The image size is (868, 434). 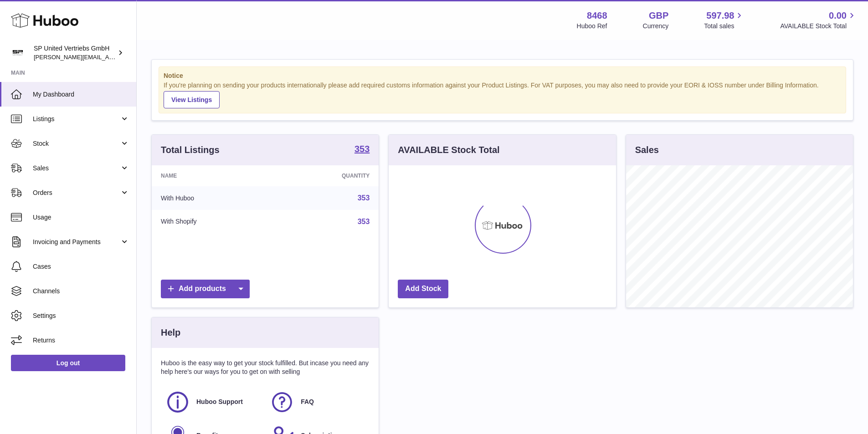 What do you see at coordinates (362, 149) in the screenshot?
I see `strong: 353` at bounding box center [362, 149].